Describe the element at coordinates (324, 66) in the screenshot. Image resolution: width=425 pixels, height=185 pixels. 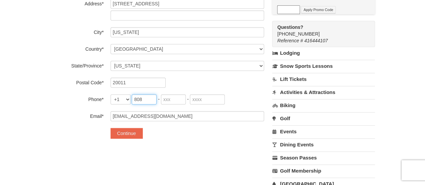
I see `a: Snow Sports Lessons` at that location.